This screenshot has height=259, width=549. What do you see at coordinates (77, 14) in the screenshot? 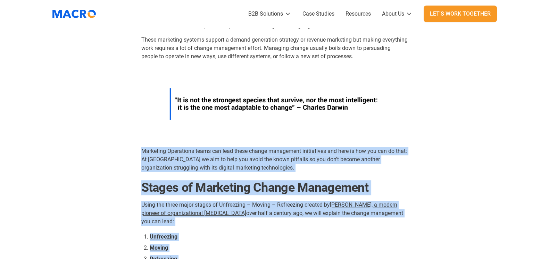
I see `a: home` at bounding box center [77, 14].